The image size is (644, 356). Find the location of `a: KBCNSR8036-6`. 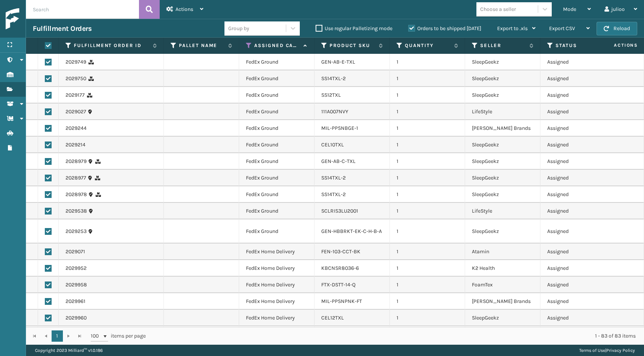

a: KBCNSR8036-6 is located at coordinates (341, 268).